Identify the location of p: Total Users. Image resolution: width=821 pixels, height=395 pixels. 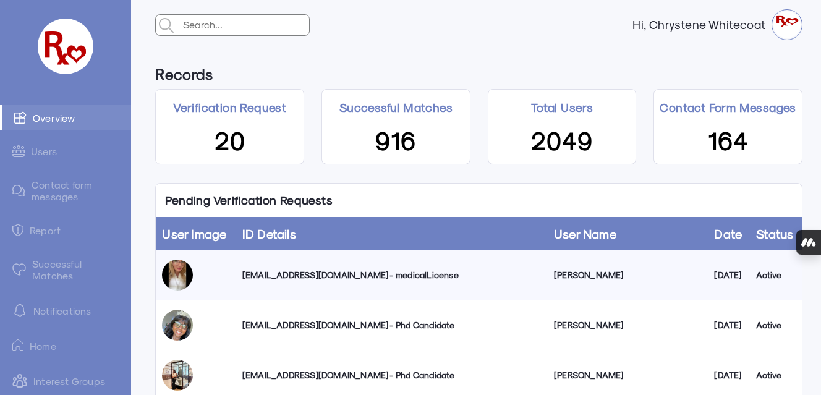
(562, 107).